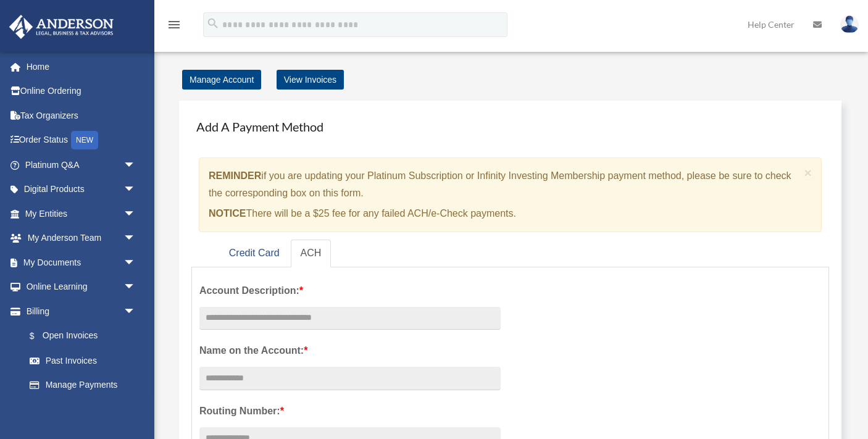  Describe the element at coordinates (808, 172) in the screenshot. I see `button: Close` at that location.